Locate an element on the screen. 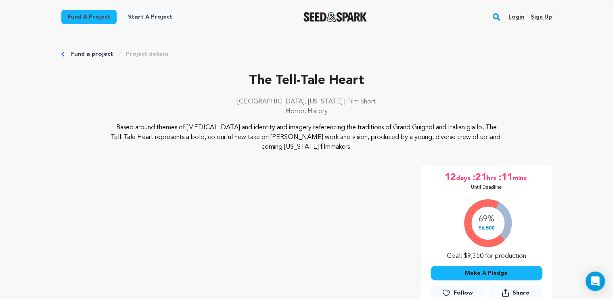 The image size is (613, 299). p: Until Deadline is located at coordinates (487, 187).